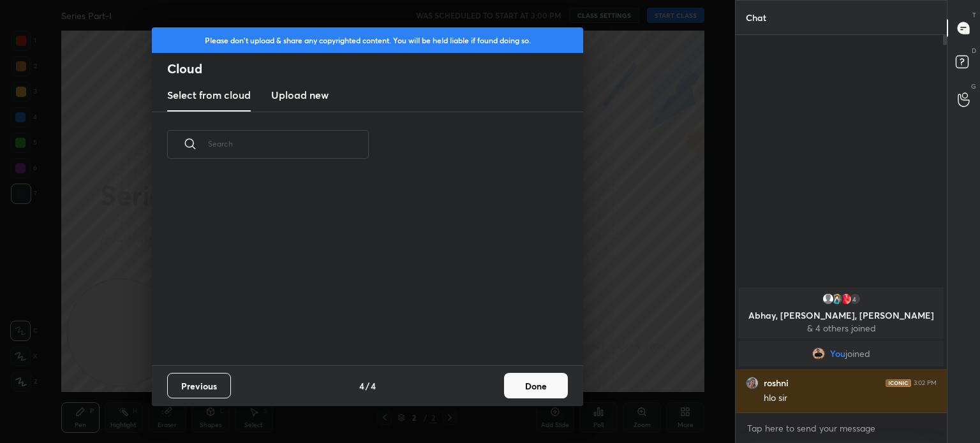  I want to click on p: D, so click(974, 50).